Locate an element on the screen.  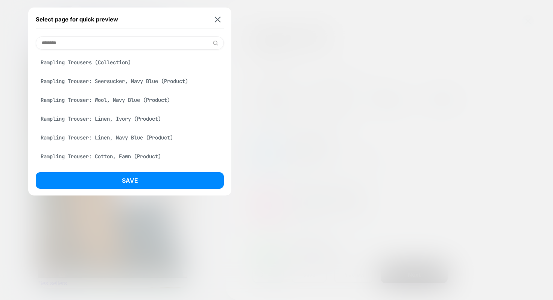
img: edit is located at coordinates (215, 43).